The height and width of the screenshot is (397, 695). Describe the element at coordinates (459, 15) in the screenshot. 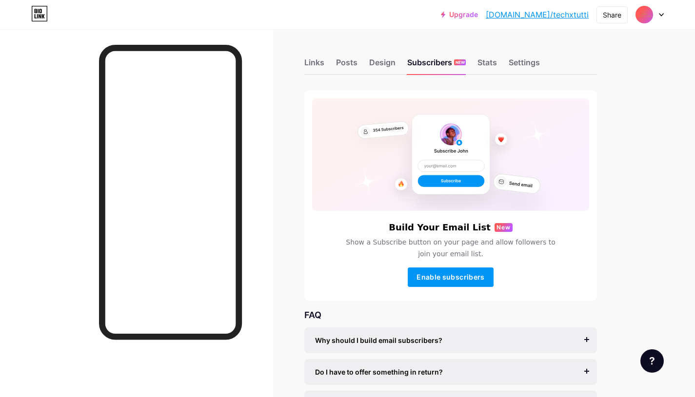

I see `a: Upgrade` at that location.